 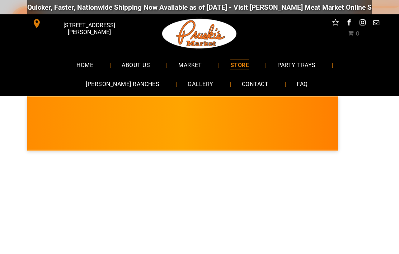 What do you see at coordinates (363, 23) in the screenshot?
I see `a: instagram` at bounding box center [363, 23].